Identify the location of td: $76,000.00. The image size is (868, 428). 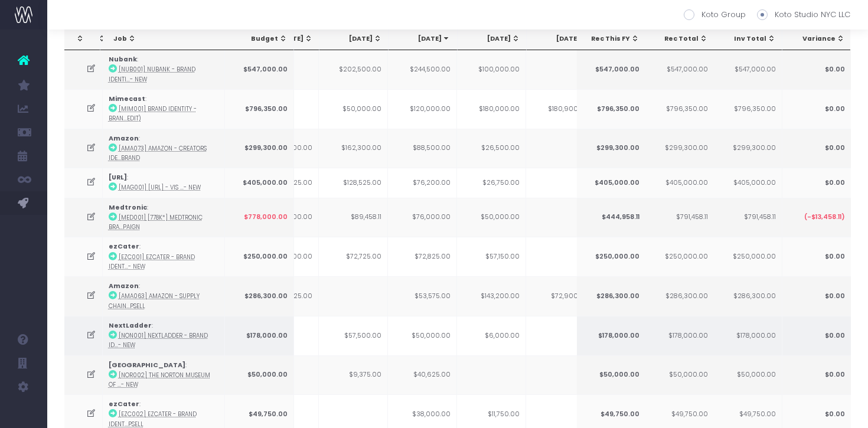
(422, 217).